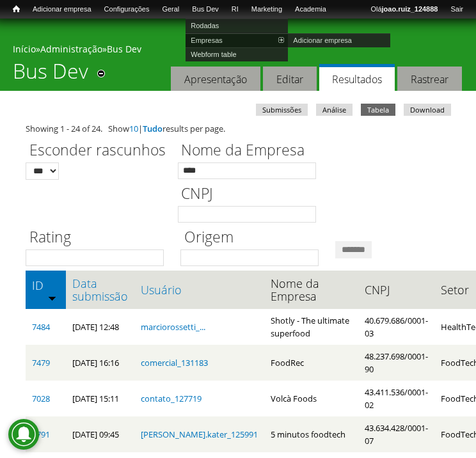  Describe the element at coordinates (251, 151) in the screenshot. I see `label: Nome da Empresa` at that location.